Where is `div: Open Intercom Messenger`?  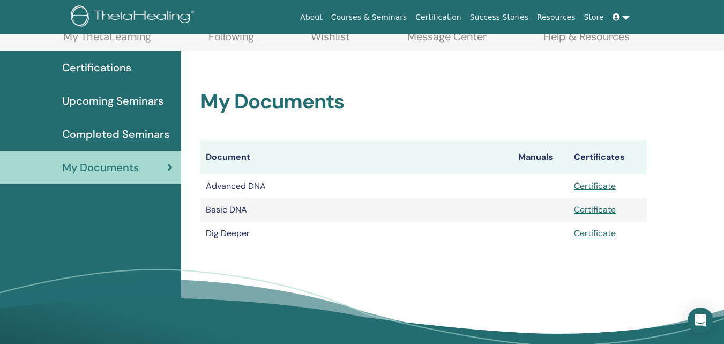 div: Open Intercom Messenger is located at coordinates (701, 320).